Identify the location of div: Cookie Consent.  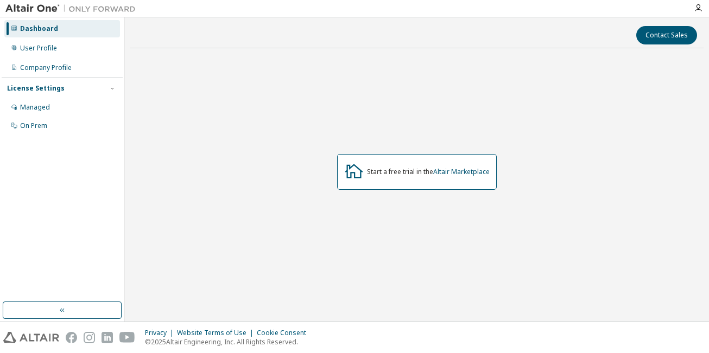
(284, 333).